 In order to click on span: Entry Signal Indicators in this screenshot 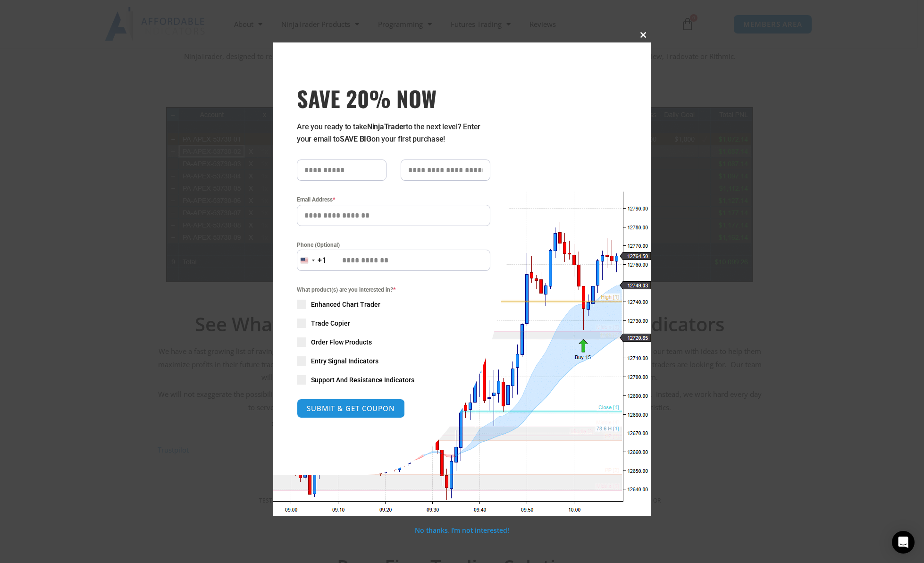, I will do `click(345, 360)`.